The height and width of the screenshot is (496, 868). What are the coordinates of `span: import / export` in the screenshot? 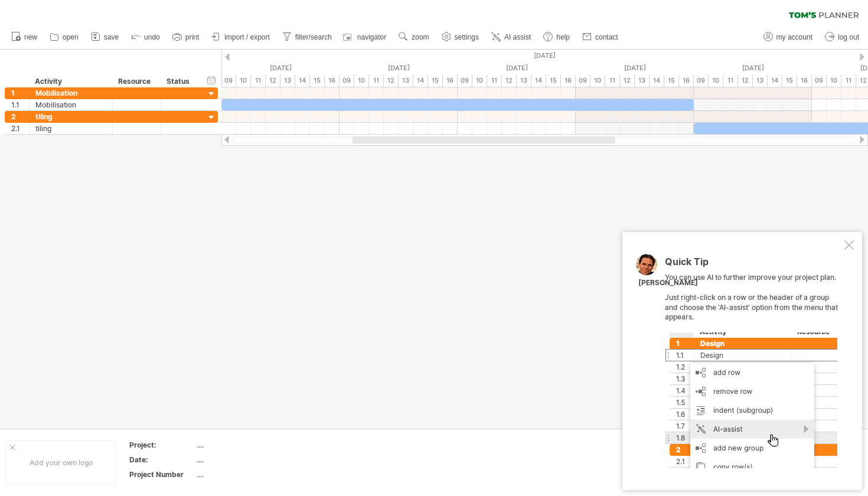 It's located at (247, 37).